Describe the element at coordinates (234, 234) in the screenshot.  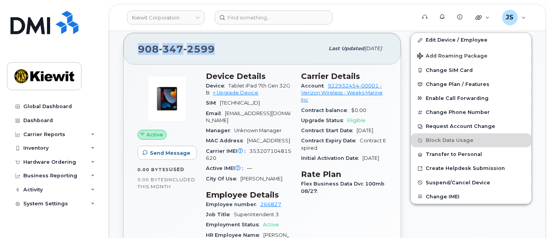
I see `span: HR Employee Name` at that location.